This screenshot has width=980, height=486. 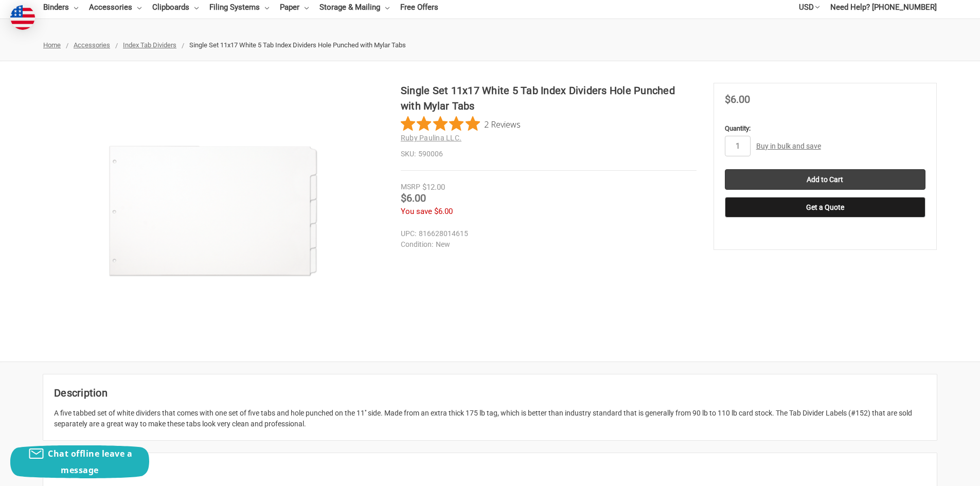 What do you see at coordinates (825, 129) in the screenshot?
I see `label: Quantity:` at bounding box center [825, 129].